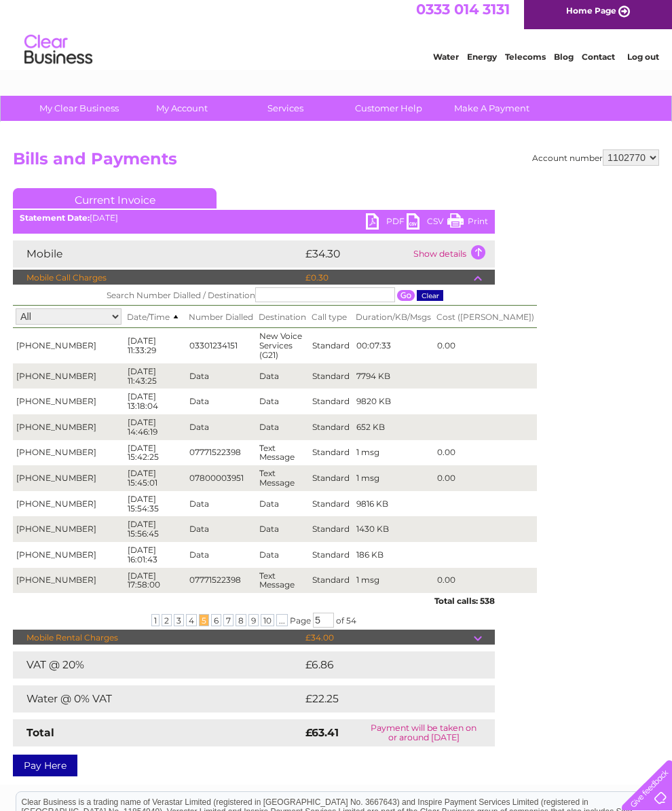 Image resolution: width=672 pixels, height=811 pixels. Describe the element at coordinates (158, 278) in the screenshot. I see `td: Mobile Call Charges` at that location.